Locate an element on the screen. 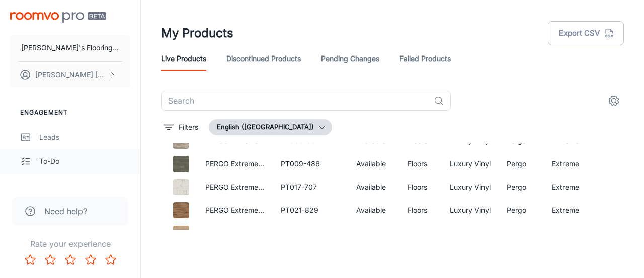 The image size is (644, 278). td: PT009-486 is located at coordinates (311, 164).